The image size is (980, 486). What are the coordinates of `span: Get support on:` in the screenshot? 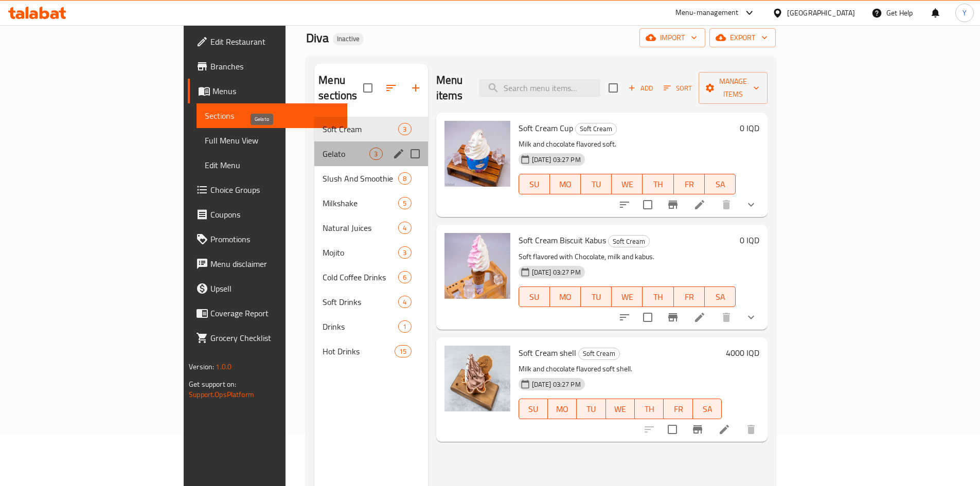 It's located at (212, 384).